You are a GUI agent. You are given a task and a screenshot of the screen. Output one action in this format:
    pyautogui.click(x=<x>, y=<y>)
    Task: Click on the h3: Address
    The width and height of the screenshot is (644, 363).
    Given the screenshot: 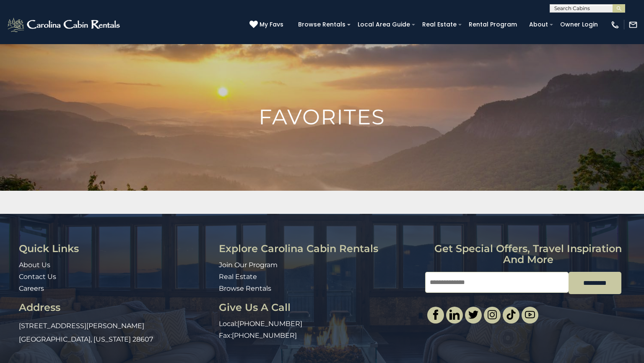 What is the action you would take?
    pyautogui.click(x=116, y=307)
    